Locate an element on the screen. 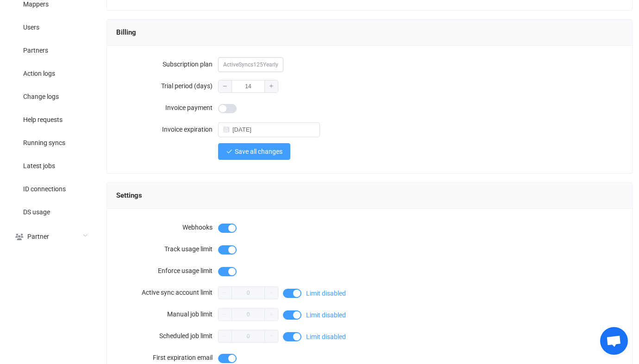 This screenshot has width=639, height=364. span: ID connections is located at coordinates (44, 190).